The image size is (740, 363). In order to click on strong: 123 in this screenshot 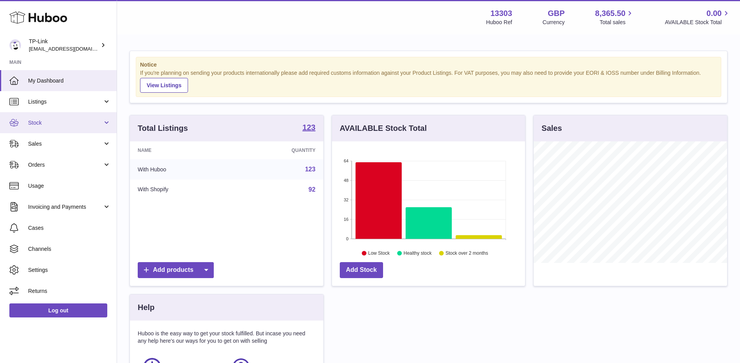, I will do `click(308, 128)`.